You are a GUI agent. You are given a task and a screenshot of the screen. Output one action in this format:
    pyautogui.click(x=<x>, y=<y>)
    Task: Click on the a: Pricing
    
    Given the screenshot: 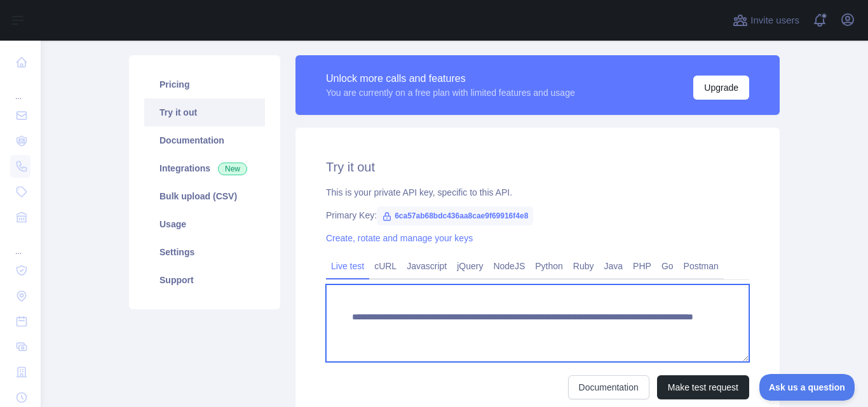 What is the action you would take?
    pyautogui.click(x=205, y=84)
    